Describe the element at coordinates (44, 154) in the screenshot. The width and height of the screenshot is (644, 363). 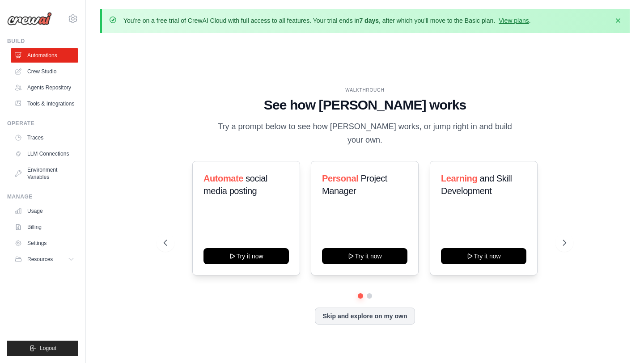
I see `a: LLM Connections` at that location.